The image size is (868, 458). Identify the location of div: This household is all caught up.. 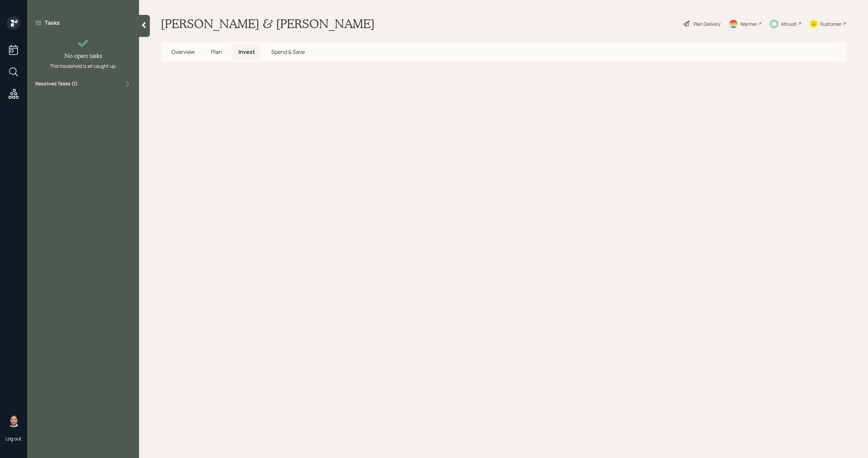
(83, 66).